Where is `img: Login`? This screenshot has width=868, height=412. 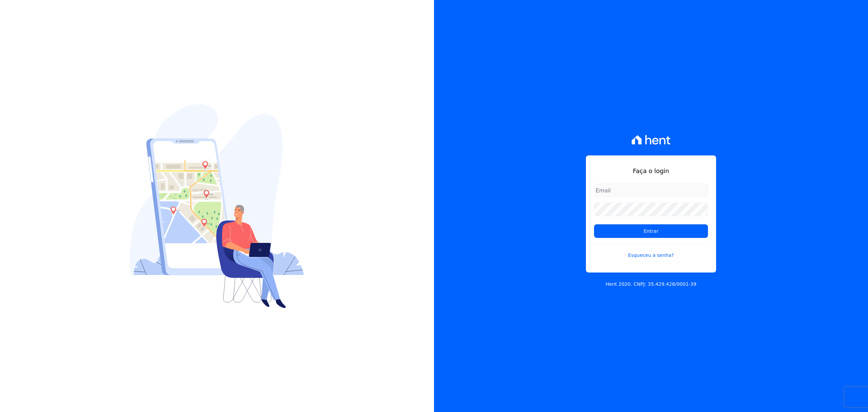 img: Login is located at coordinates (217, 206).